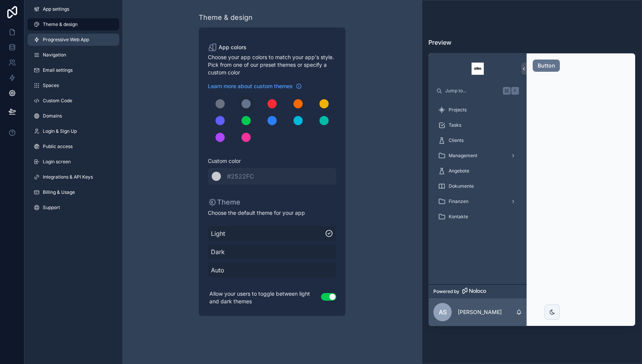  I want to click on span: Spaces, so click(51, 85).